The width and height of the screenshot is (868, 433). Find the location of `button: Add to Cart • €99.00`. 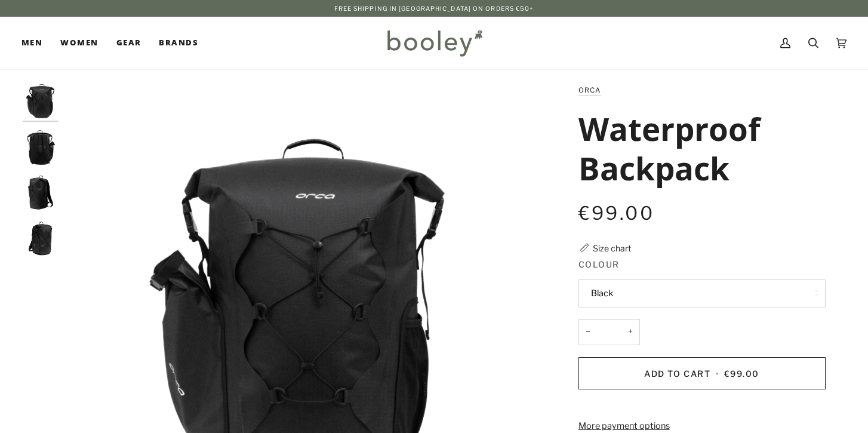

button: Add to Cart • €99.00 is located at coordinates (702, 373).